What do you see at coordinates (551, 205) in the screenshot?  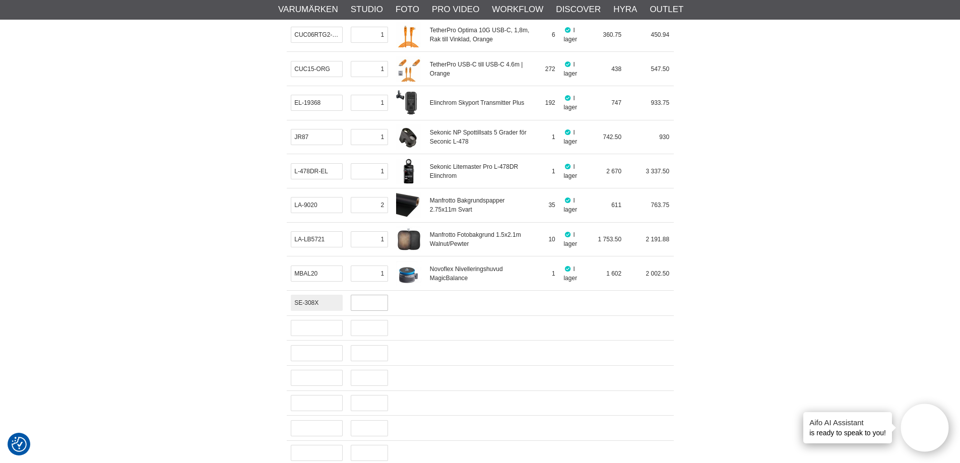 I see `span: 35` at bounding box center [551, 205].